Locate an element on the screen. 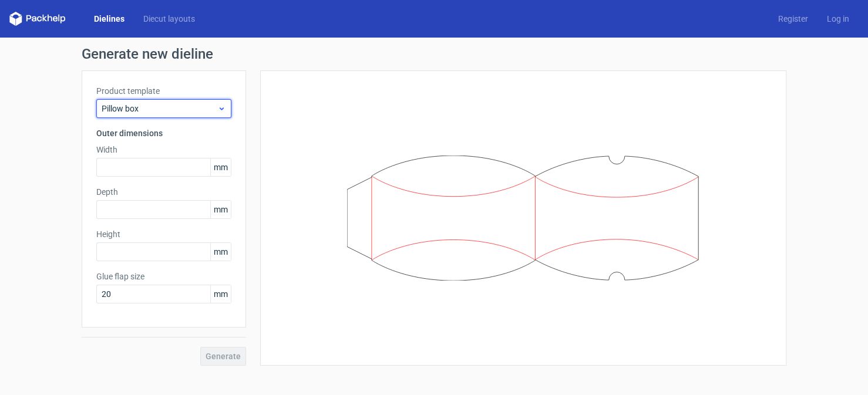  h1: Generate new dieline is located at coordinates (434, 54).